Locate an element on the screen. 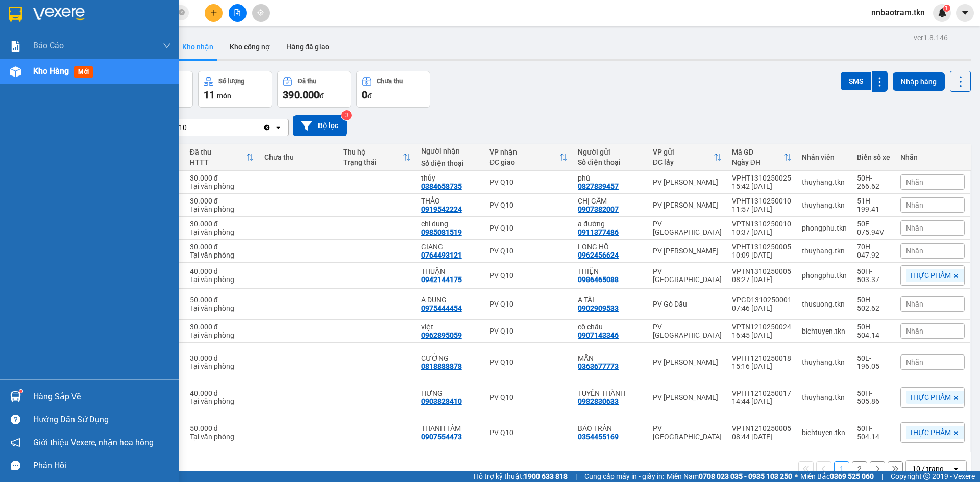 Image resolution: width=980 pixels, height=482 pixels. div: VPTN1210250024 is located at coordinates (761, 327).